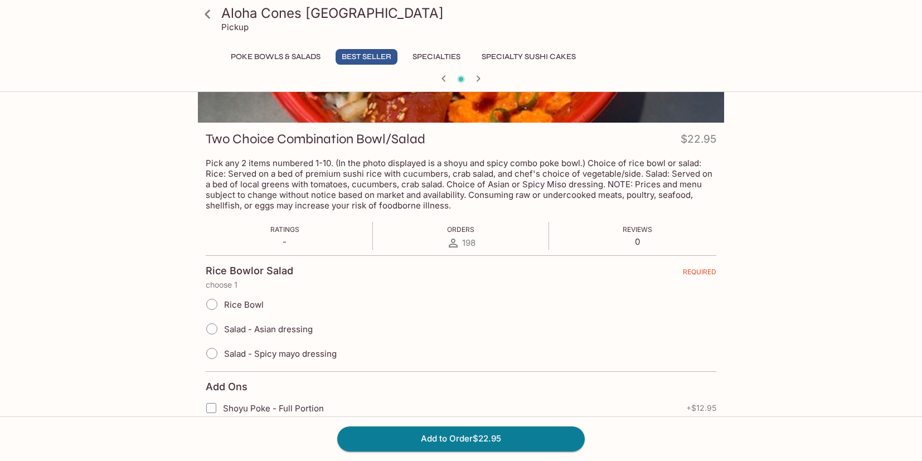 This screenshot has width=922, height=461. Describe the element at coordinates (637, 229) in the screenshot. I see `span: Reviews` at that location.